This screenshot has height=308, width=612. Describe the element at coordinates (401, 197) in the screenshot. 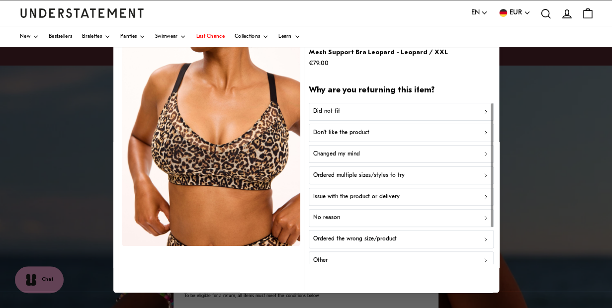

I see `button: Issue with the product or delivery` at that location.